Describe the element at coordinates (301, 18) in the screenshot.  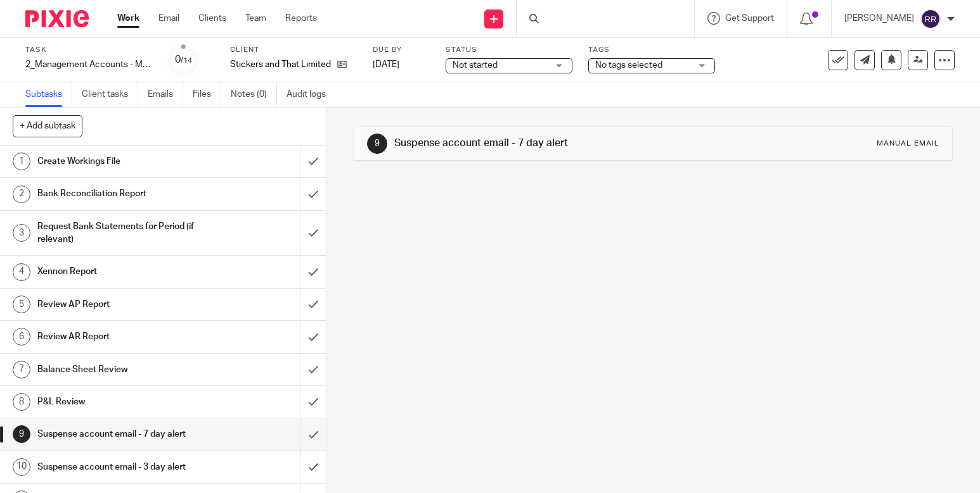
I see `a: Reports` at that location.